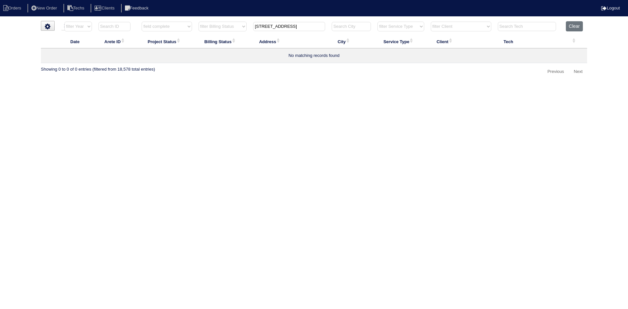  I want to click on th: Tech, so click(528, 42).